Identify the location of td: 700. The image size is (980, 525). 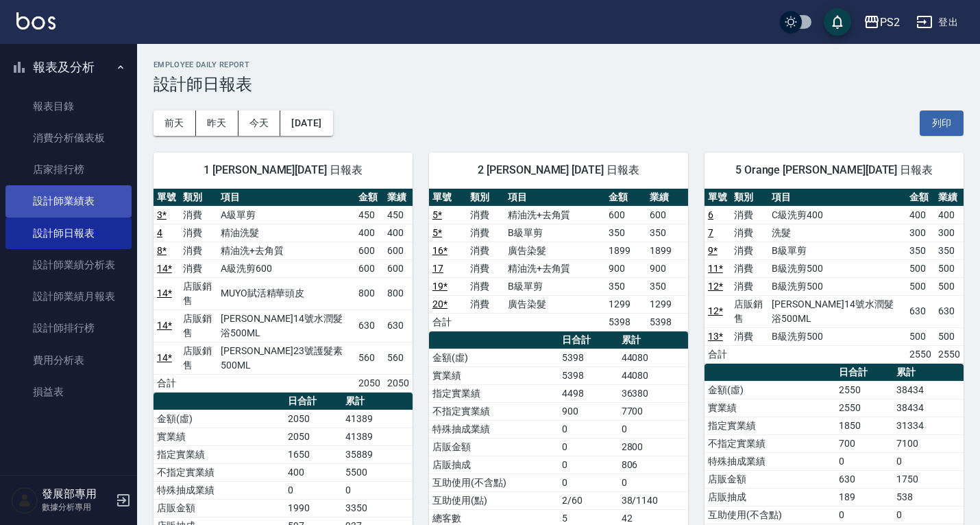
(865, 443).